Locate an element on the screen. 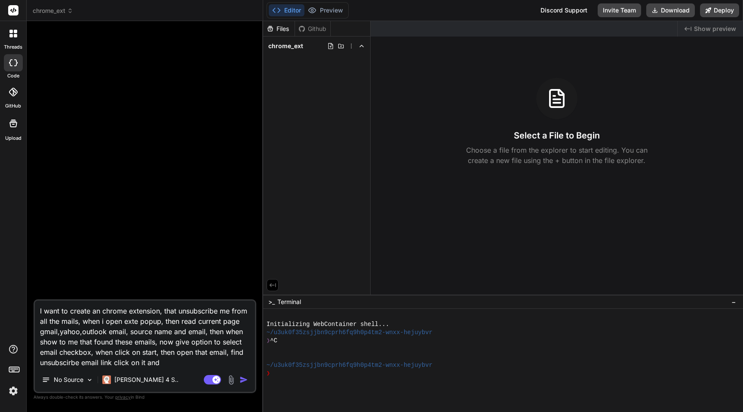 Image resolution: width=743 pixels, height=412 pixels. span: Terminal is located at coordinates (289, 302).